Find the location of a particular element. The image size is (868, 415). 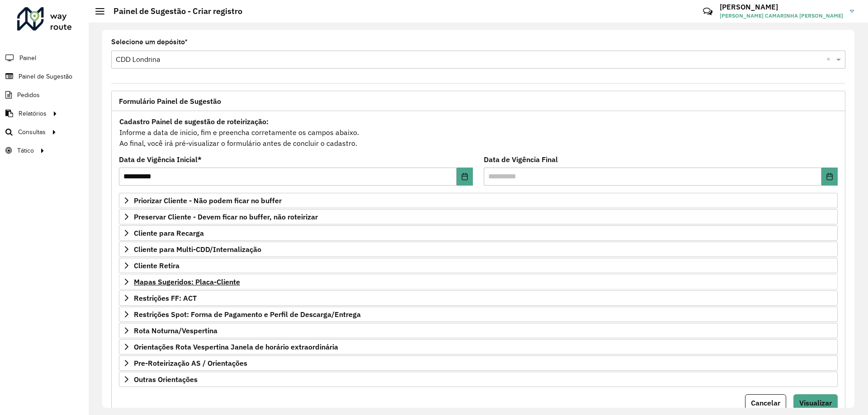

span: Formulário Painel de Sugestão is located at coordinates (170, 101).